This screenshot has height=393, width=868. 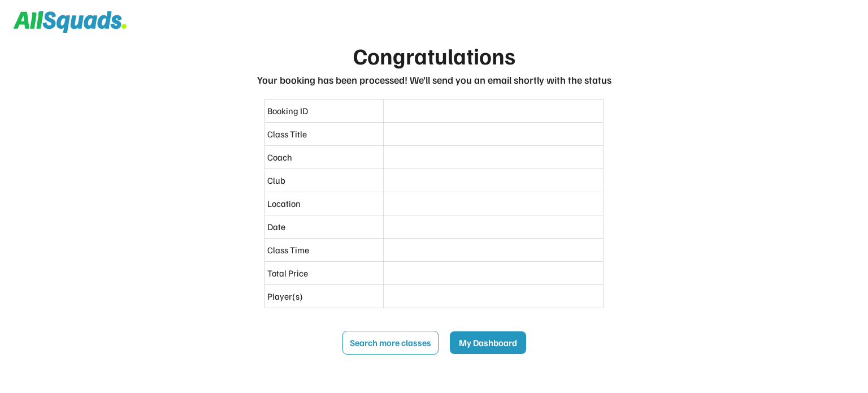 I want to click on div: Booking ID, so click(x=324, y=111).